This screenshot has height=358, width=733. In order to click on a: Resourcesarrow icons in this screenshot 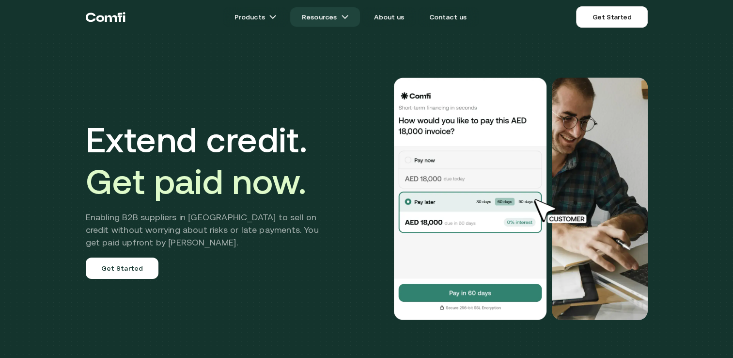, I will do `click(325, 17)`.